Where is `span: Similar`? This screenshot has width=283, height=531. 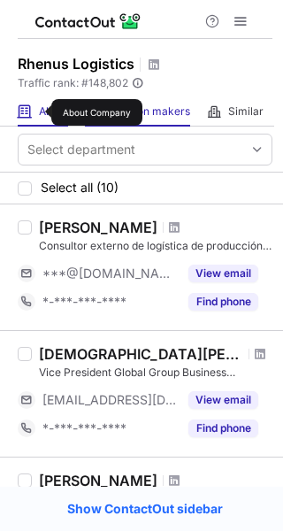 span: Similar is located at coordinates (246, 111).